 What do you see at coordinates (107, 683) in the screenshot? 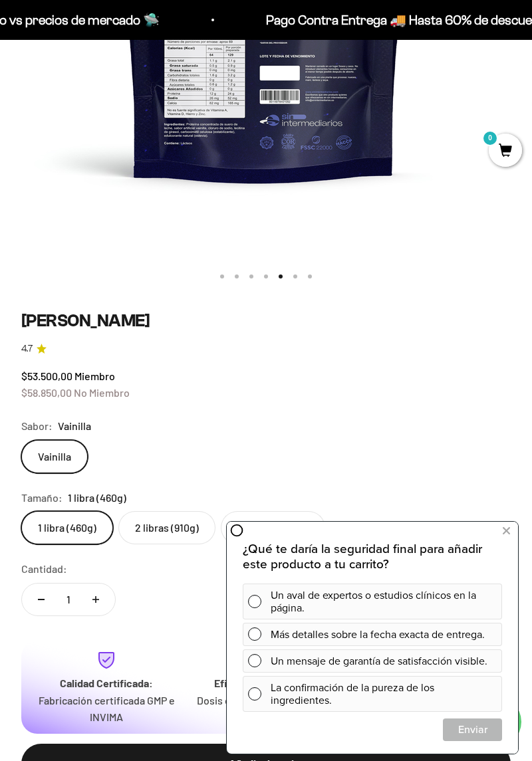
I see `strong: Calidad Certificada:` at bounding box center [107, 683].